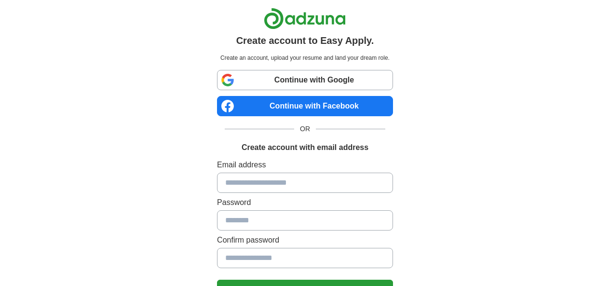  Describe the element at coordinates (305, 165) in the screenshot. I see `label: Email address` at that location.